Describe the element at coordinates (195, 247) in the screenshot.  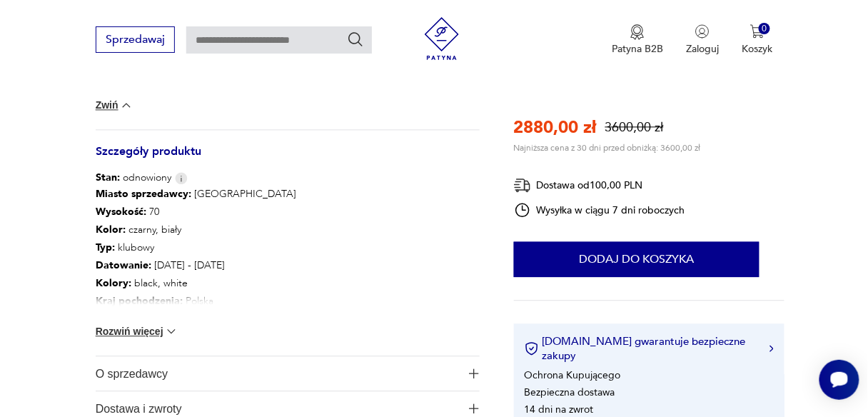
I see `p: klubowy` at that location.